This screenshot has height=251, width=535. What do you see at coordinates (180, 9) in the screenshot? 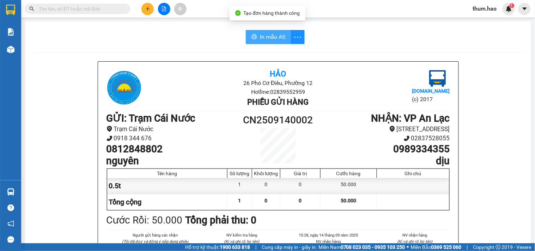
I see `button: aim` at bounding box center [180, 9].